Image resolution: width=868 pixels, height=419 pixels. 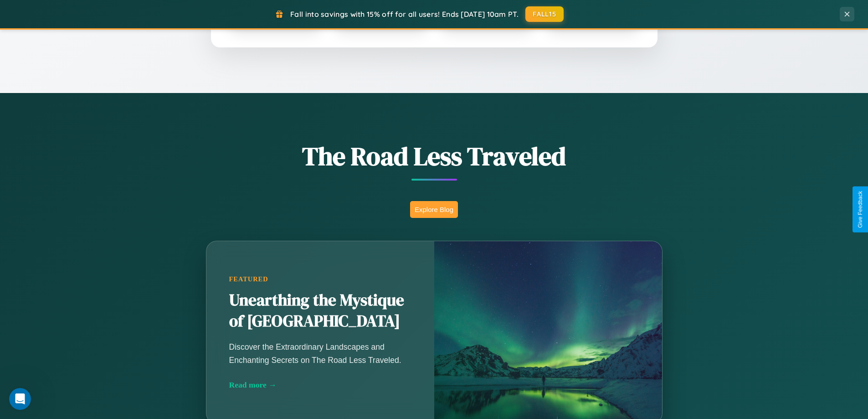 What do you see at coordinates (320, 279) in the screenshot?
I see `div: Featured` at bounding box center [320, 279].